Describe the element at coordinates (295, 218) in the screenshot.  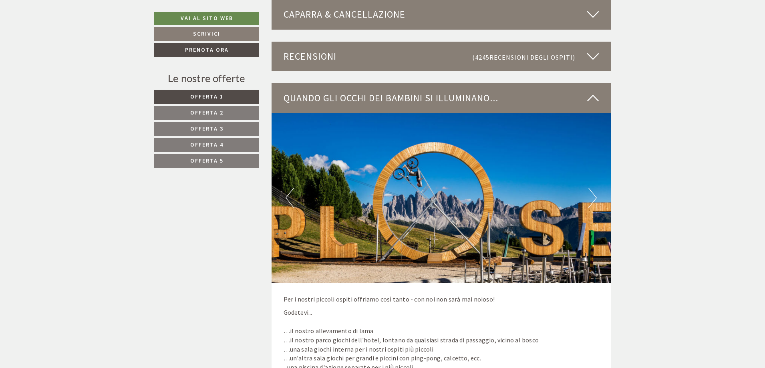
I see `button: Invia` at that location.